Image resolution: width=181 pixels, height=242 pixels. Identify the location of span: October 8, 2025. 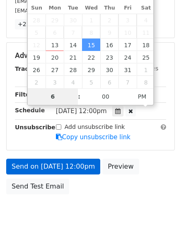
(91, 32).